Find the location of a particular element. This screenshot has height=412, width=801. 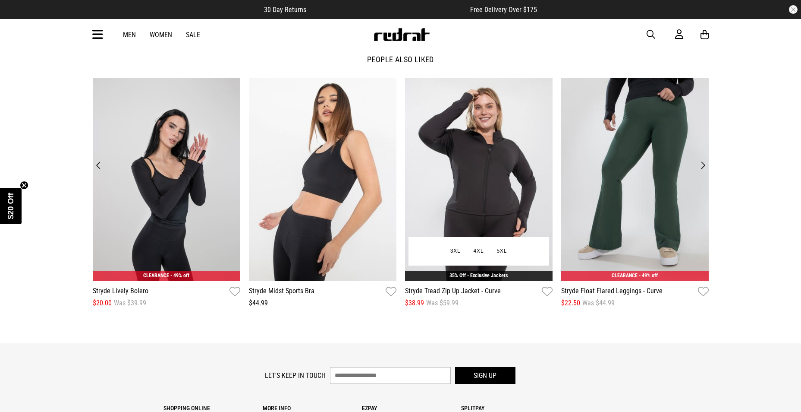

p: People also liked is located at coordinates (401, 60).